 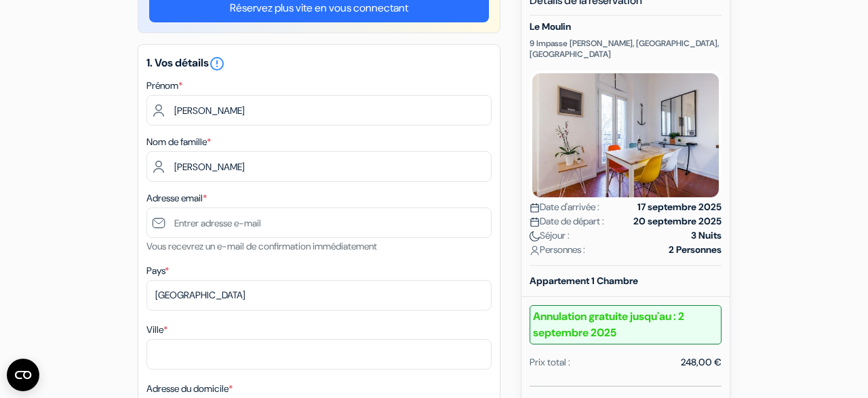 I want to click on strong: 20 septembre 2025, so click(x=677, y=221).